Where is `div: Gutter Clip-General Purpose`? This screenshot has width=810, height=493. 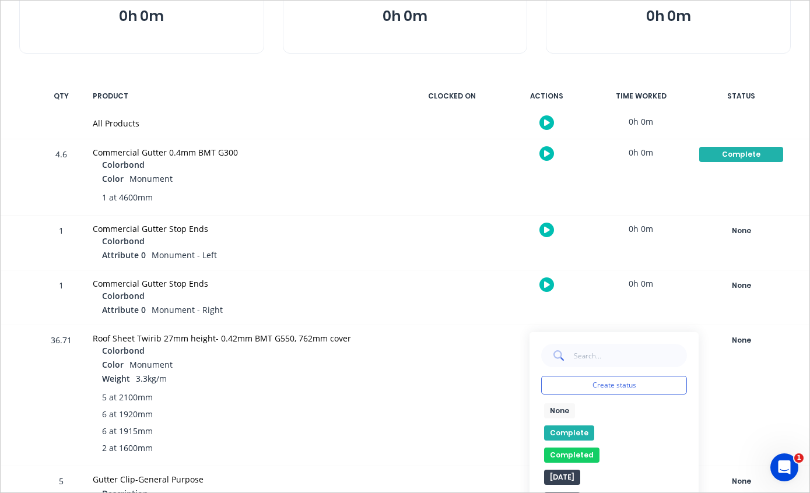 div: Gutter Clip-General Purpose is located at coordinates (243, 479).